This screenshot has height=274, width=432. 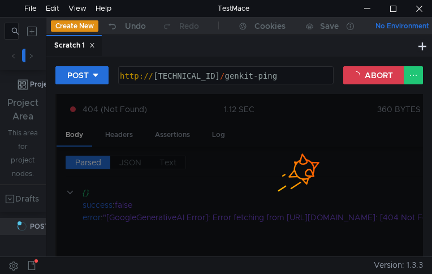 What do you see at coordinates (27, 198) in the screenshot?
I see `div: Drafts` at bounding box center [27, 198].